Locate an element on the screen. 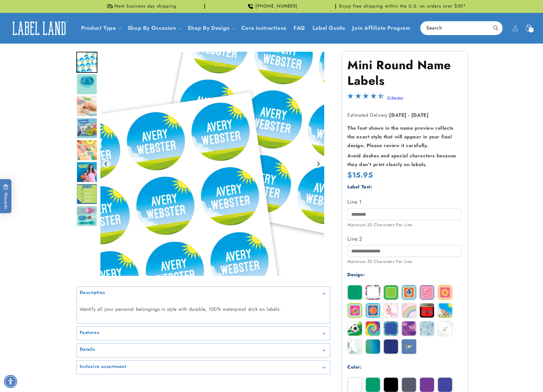 This screenshot has width=543, height=392. span: $15.95 is located at coordinates (360, 175).